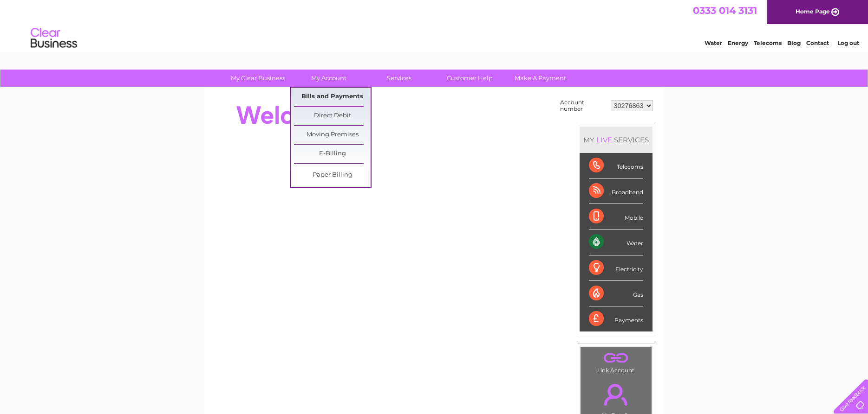 This screenshot has height=414, width=868. I want to click on td: Link Account, so click(615, 361).